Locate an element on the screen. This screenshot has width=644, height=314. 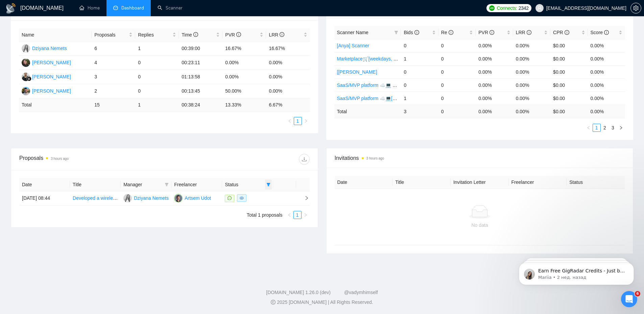
a: AUArtsem Udot is located at coordinates (192, 198).